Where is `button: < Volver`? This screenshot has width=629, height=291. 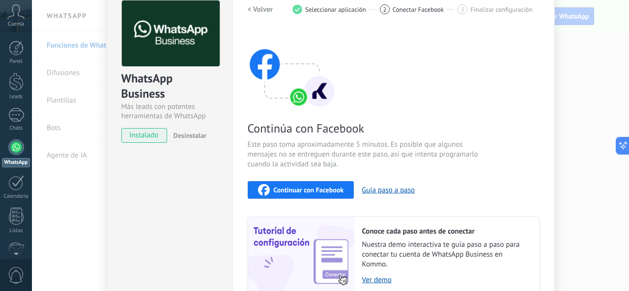 button: < Volver is located at coordinates (260, 9).